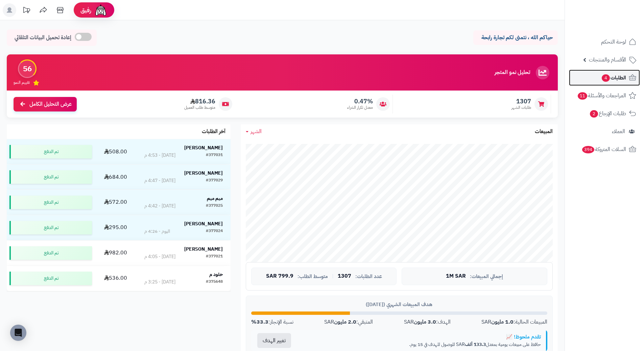 This screenshot has height=351, width=644. Describe the element at coordinates (200, 102) in the screenshot. I see `span: 816.36` at that location.